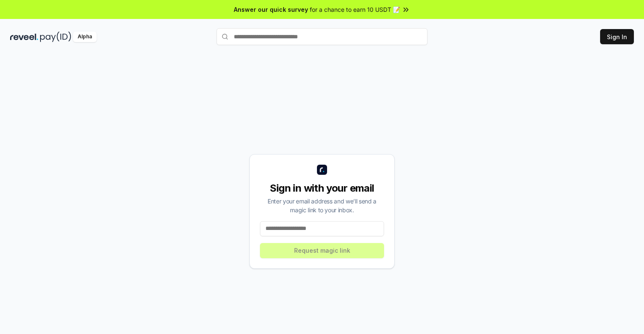  Describe the element at coordinates (322, 189) in the screenshot. I see `div: Sign in with your email` at that location.